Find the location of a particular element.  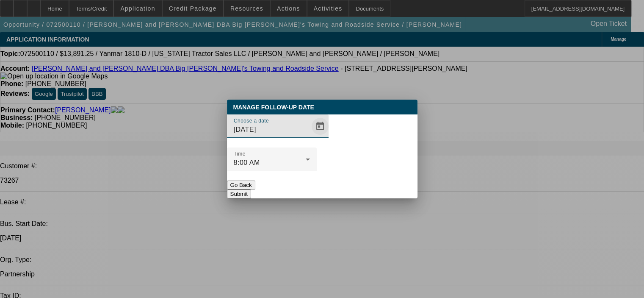

button: Submit is located at coordinates (239, 194).